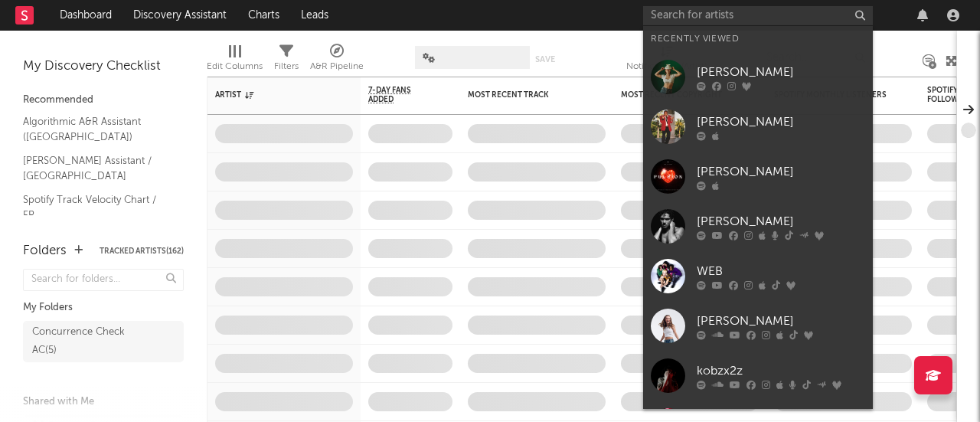  I want to click on input: Search for artists, so click(758, 15).